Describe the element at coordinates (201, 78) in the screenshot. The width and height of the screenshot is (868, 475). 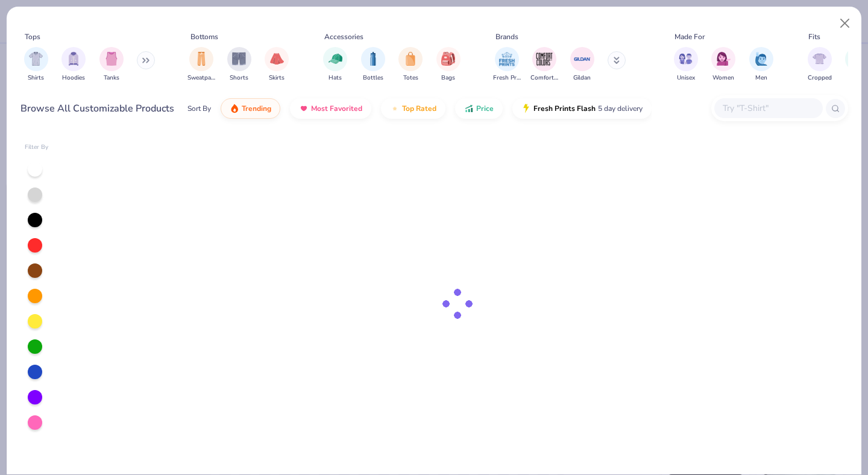
I see `span: Sweatpants` at that location.